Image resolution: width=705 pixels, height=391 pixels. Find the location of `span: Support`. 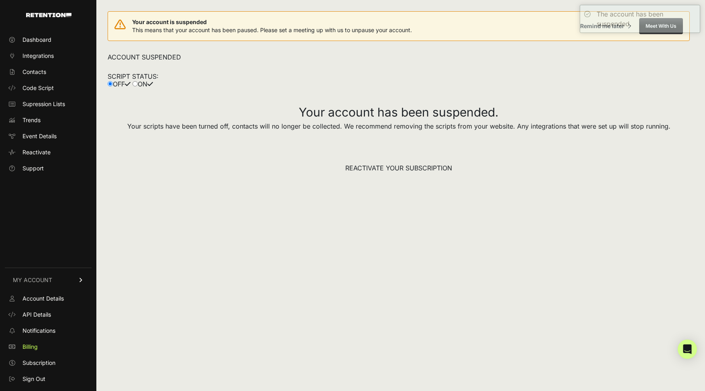

span: Support is located at coordinates (33, 168).